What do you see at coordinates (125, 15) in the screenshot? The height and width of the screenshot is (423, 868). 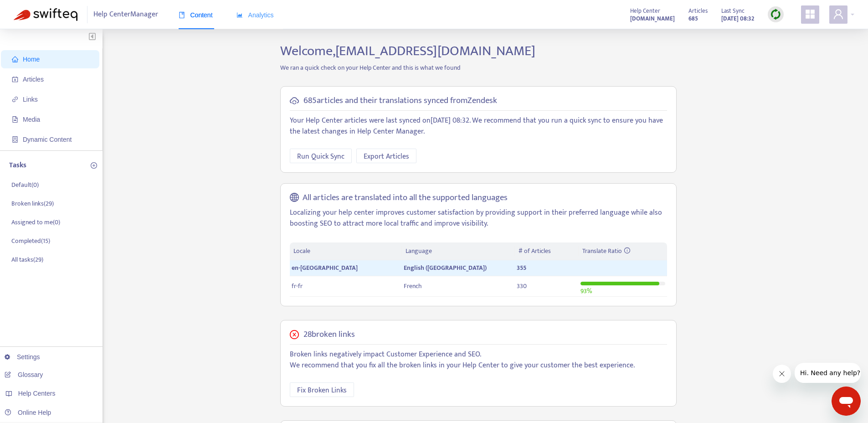 I see `span: Help Center Manager` at bounding box center [125, 15].